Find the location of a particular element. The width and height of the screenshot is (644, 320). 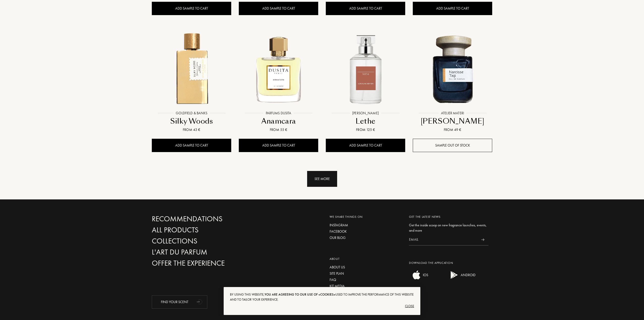

div: Kit media is located at coordinates (365, 286).